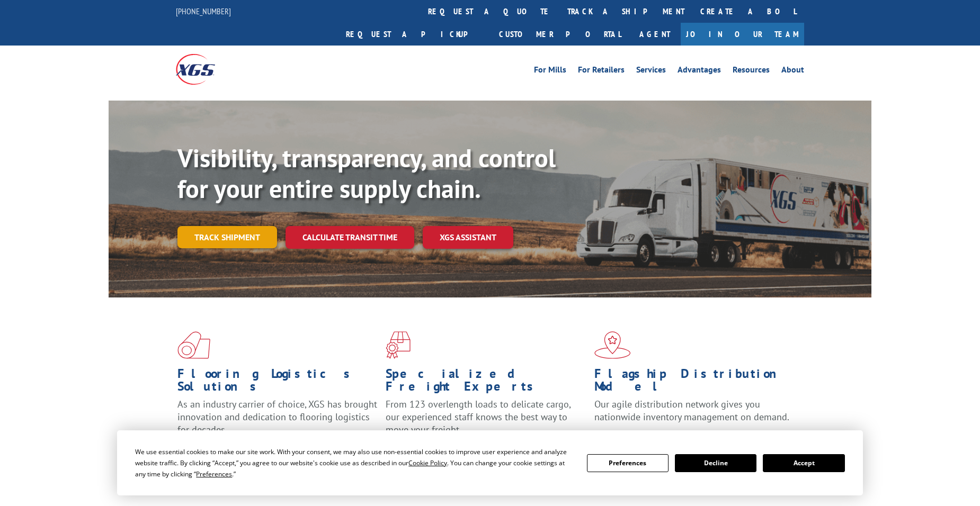 This screenshot has height=506, width=980. I want to click on a: Resources, so click(751, 71).